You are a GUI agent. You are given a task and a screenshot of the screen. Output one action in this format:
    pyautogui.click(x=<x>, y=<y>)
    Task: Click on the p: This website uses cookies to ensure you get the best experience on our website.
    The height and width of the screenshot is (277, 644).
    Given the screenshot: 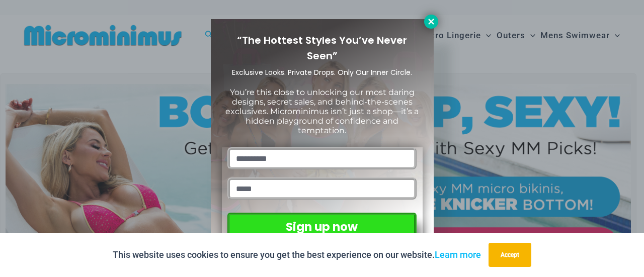 What is the action you would take?
    pyautogui.click(x=297, y=255)
    